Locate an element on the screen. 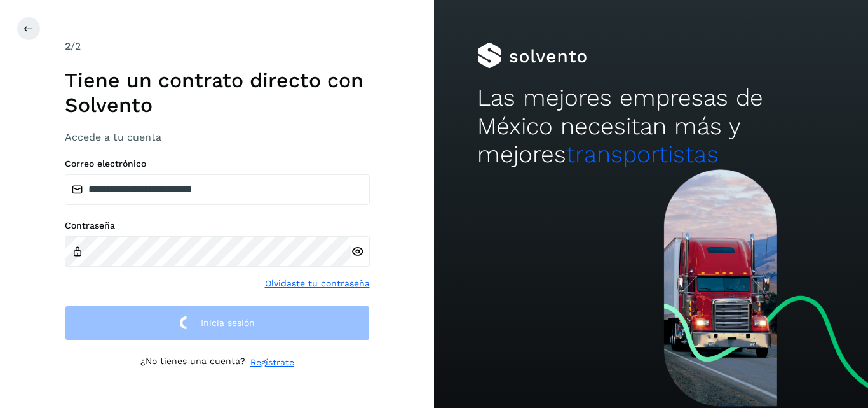  span: Inicia sesión is located at coordinates (227, 323).